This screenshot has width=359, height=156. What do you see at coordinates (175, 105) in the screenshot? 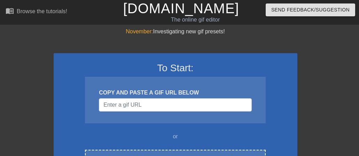
I see `input: Username` at bounding box center [175, 105].